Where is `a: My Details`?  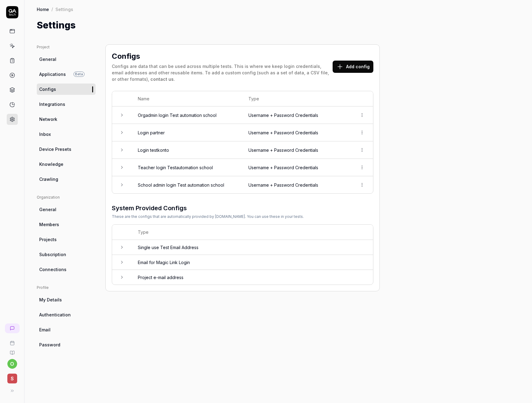 a: My Details is located at coordinates (66, 300).